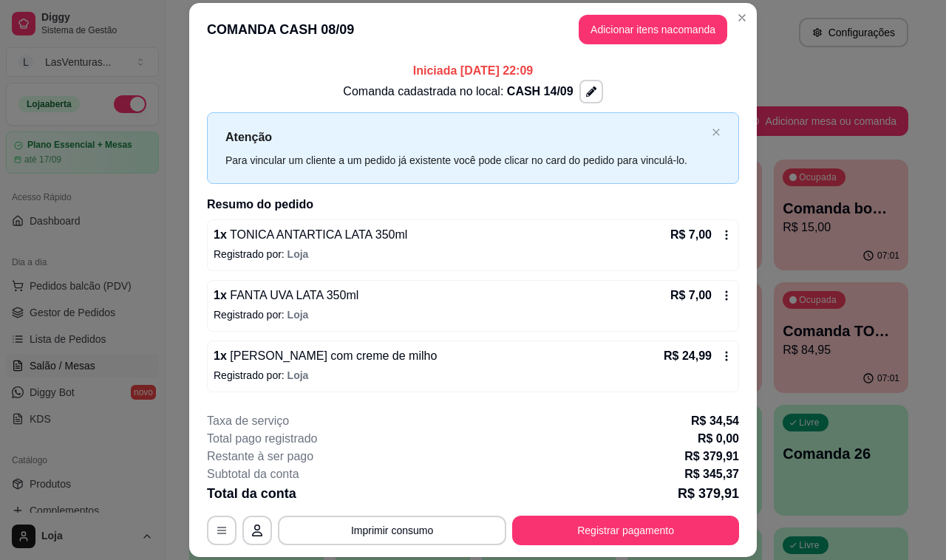 This screenshot has height=560, width=946. Describe the element at coordinates (317, 234) in the screenshot. I see `span: TONICA ANTARTICA LATA 350ml` at that location.